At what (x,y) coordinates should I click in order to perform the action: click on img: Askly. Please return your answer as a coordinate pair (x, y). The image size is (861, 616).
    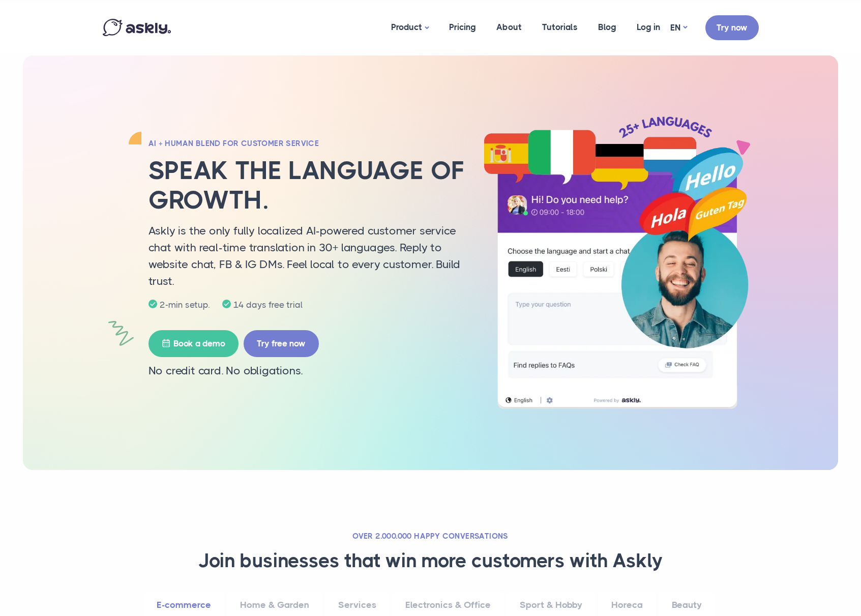
    Looking at the image, I should click on (136, 28).